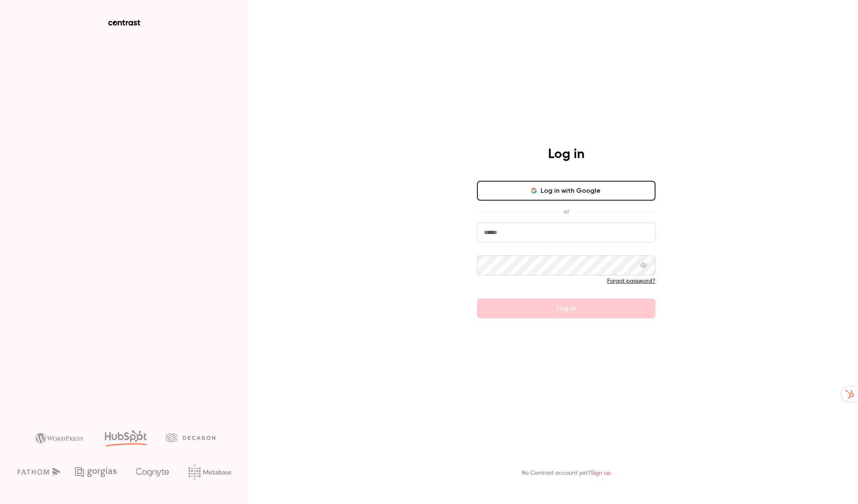  Describe the element at coordinates (566, 154) in the screenshot. I see `h4: Log in` at that location.